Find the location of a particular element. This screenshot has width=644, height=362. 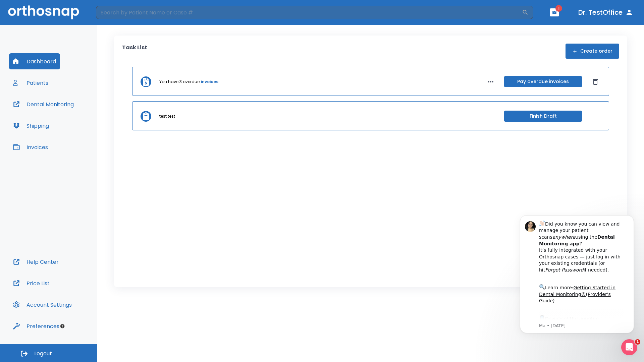

button: Finish Draft is located at coordinates (543, 116).